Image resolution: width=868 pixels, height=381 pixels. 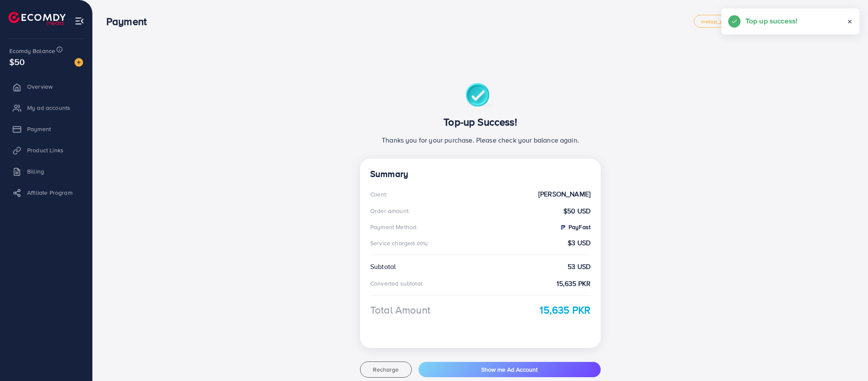 I want to click on a: logo, so click(x=37, y=18).